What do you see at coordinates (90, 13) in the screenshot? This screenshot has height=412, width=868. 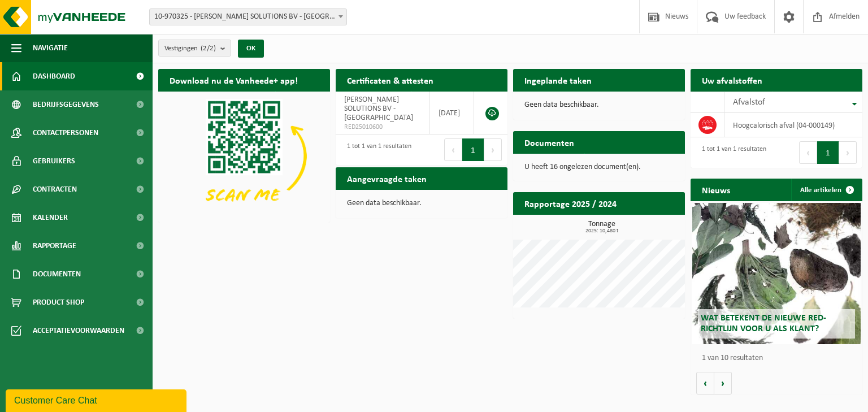 I see `div: Customer Care Chat` at bounding box center [90, 13].